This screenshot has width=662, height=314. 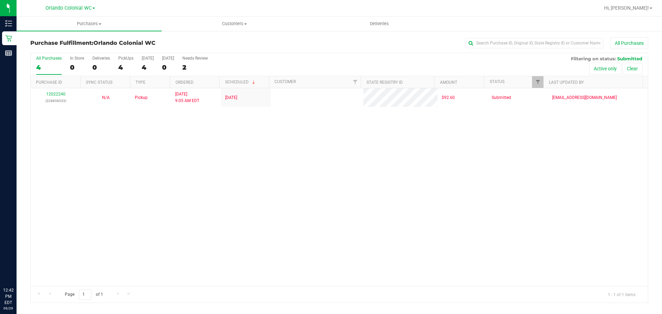 I want to click on a: Scheduled, so click(x=241, y=82).